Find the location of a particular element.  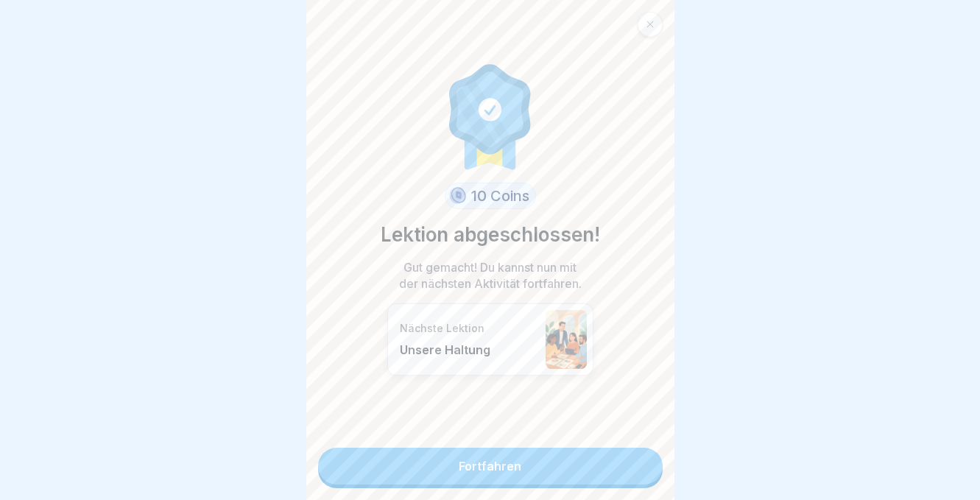

img: completion.svg is located at coordinates (490, 115).